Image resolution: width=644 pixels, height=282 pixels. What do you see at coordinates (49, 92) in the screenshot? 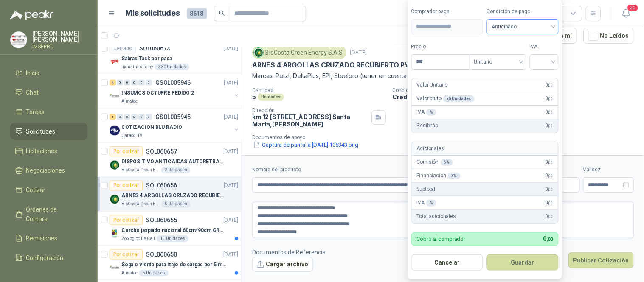
I see `a: Chat` at bounding box center [49, 92].